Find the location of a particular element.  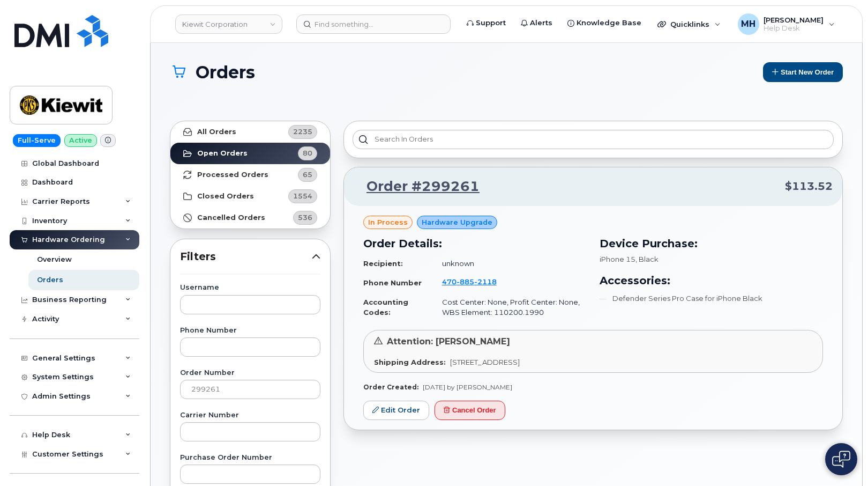

td: Cost Center: None, Profit Center: None, WBS Element: 110200.1990 is located at coordinates (510, 307).